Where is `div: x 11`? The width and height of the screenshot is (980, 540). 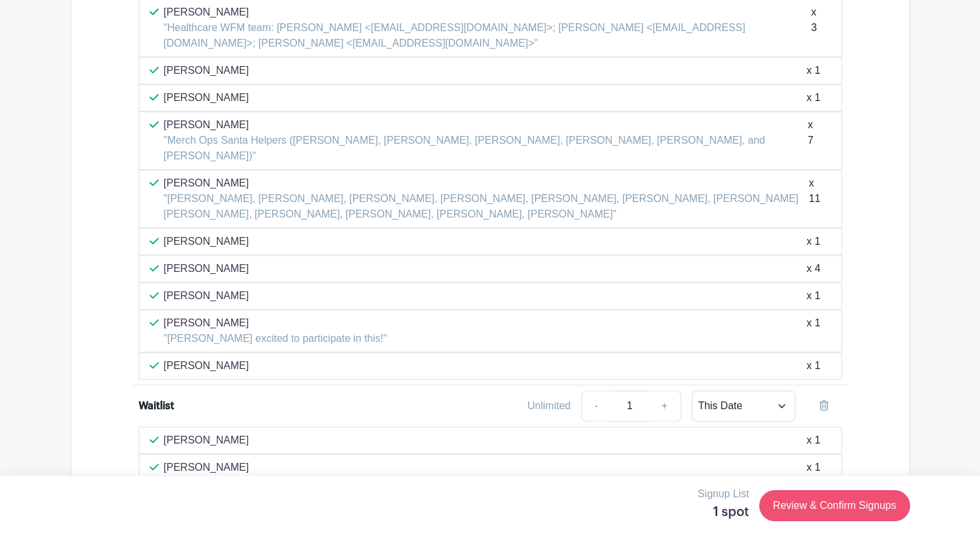 div: x 11 is located at coordinates (815, 199).